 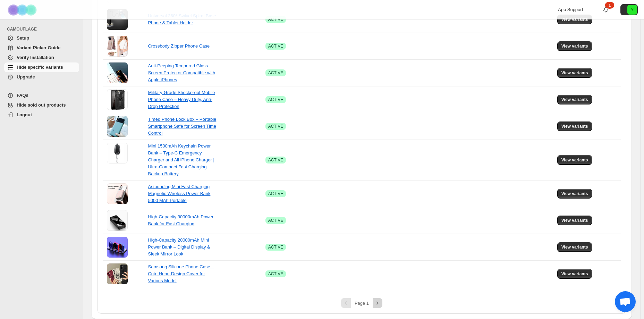 What do you see at coordinates (117, 153) in the screenshot?
I see `img: Mini 1500mAh Keychain Power Bank – Type-C Emergency Charger and All iPhone Charger | Ultra-Compac...` at bounding box center [117, 153].